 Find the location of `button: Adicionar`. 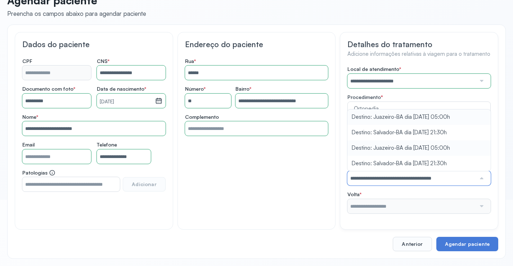

button: Adicionar is located at coordinates (144, 184).